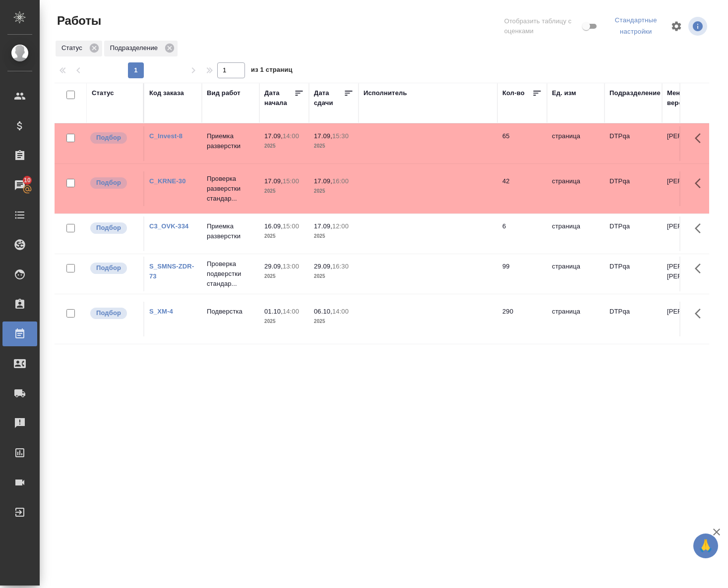 The width and height of the screenshot is (728, 588). I want to click on p: 06.10,, so click(323, 311).